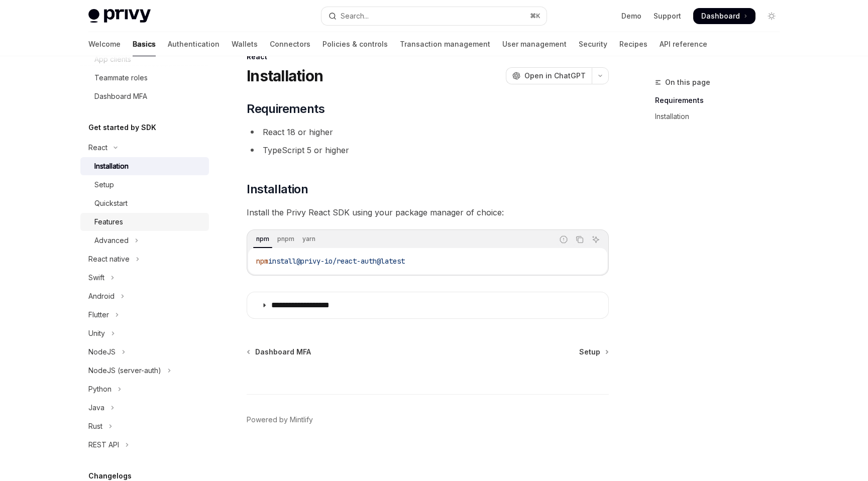 The width and height of the screenshot is (868, 481). What do you see at coordinates (563, 240) in the screenshot?
I see `button: Report incorrect code` at bounding box center [563, 240].